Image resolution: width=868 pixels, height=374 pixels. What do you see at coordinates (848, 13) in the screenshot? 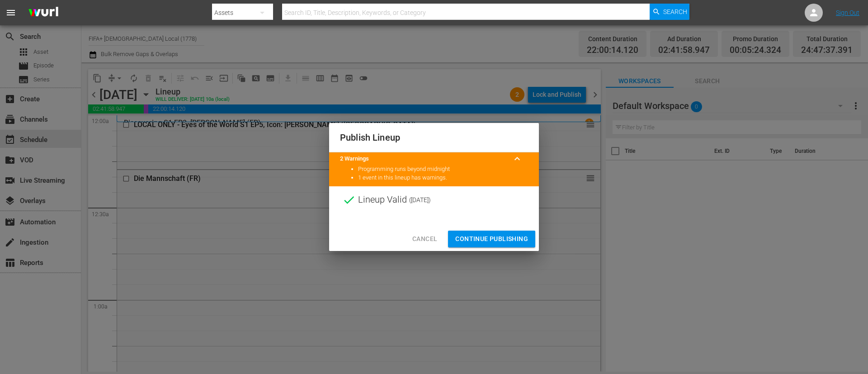
I see `a: Sign Out` at bounding box center [848, 13].